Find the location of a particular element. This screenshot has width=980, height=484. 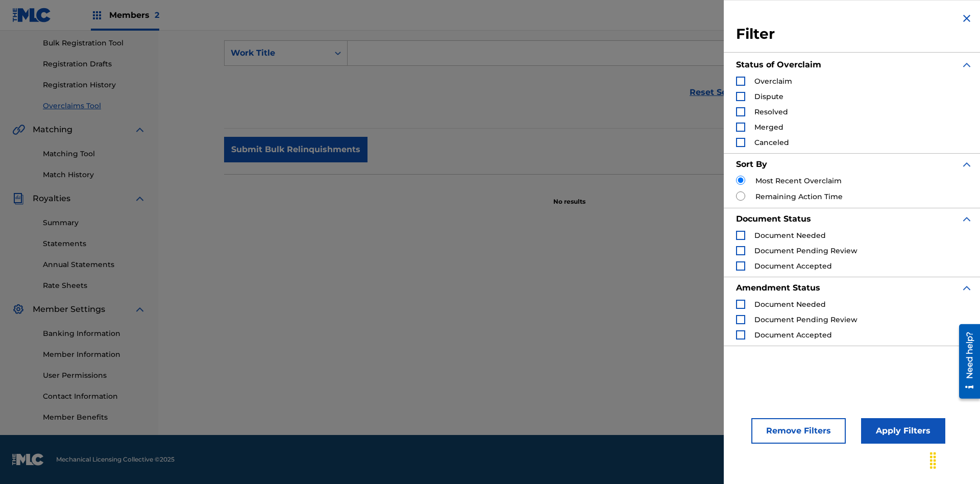

img: Member Settings is located at coordinates (18, 309).